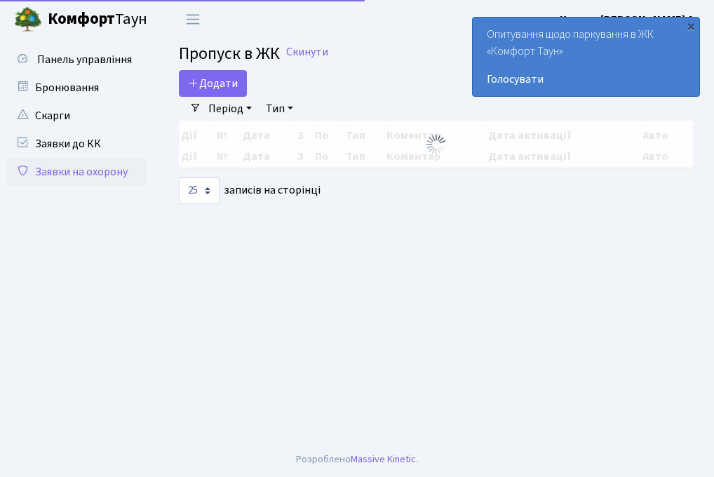 The height and width of the screenshot is (477, 714). Describe the element at coordinates (279, 109) in the screenshot. I see `a: Тип` at that location.